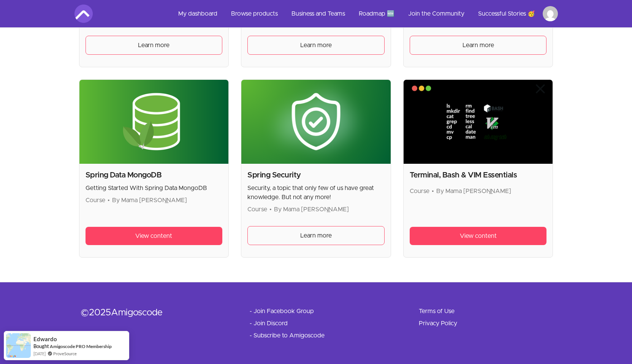 This screenshot has height=364, width=632. I want to click on span: Bought, so click(41, 346).